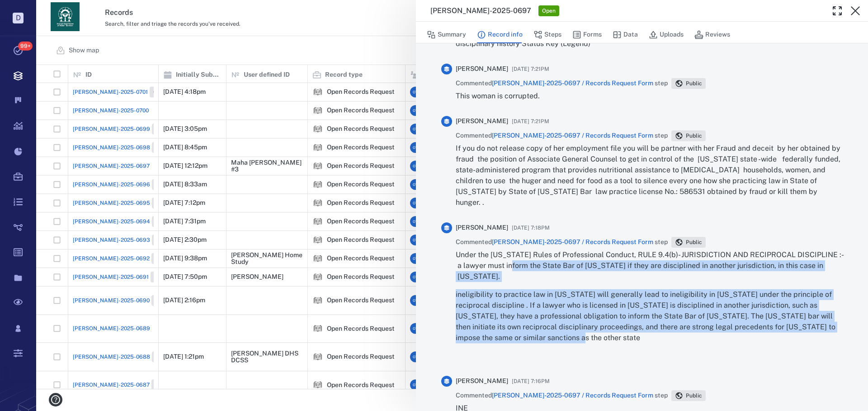  Describe the element at coordinates (446, 35) in the screenshot. I see `button: Summary` at that location.